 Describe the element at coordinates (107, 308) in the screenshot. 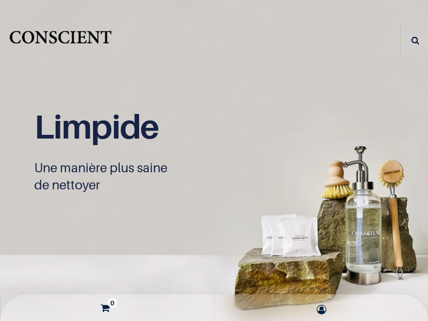

I see `a: 0` at that location.